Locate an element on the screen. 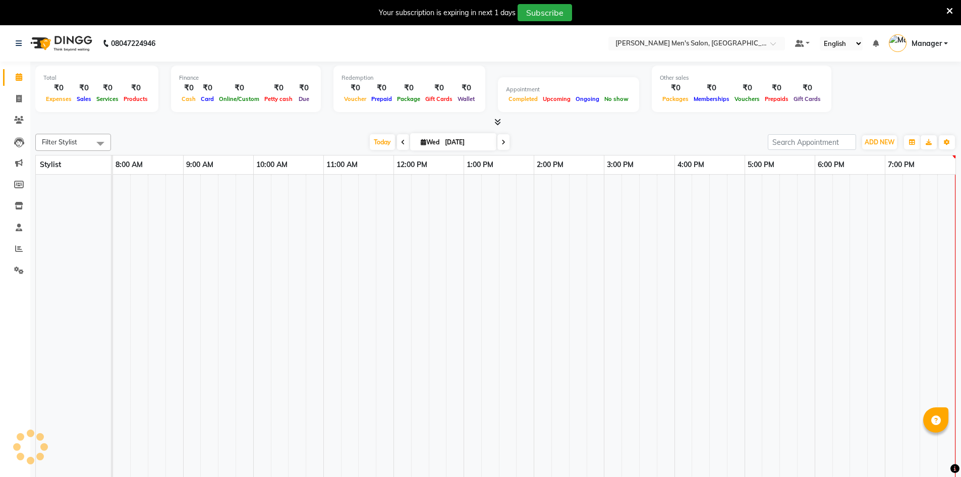 The image size is (961, 477). span: Upcoming is located at coordinates (556, 99).